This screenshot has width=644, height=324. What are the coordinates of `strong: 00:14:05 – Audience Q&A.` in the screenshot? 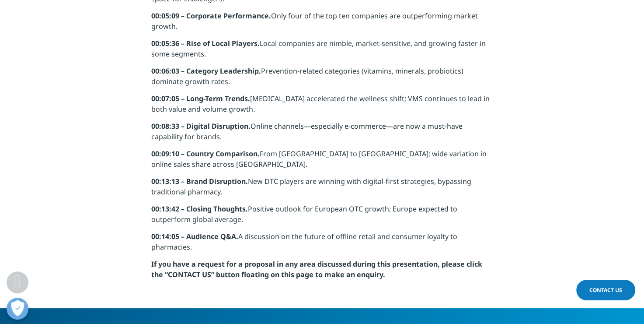 It's located at (195, 236).